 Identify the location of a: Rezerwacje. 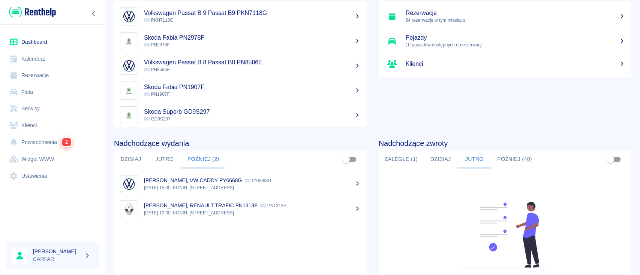
(52, 75).